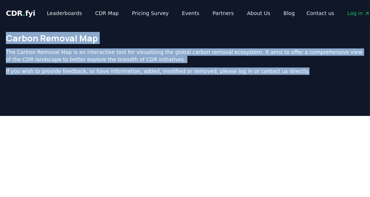 The image size is (370, 197). What do you see at coordinates (171, 13) in the screenshot?
I see `nav: Main` at bounding box center [171, 13].